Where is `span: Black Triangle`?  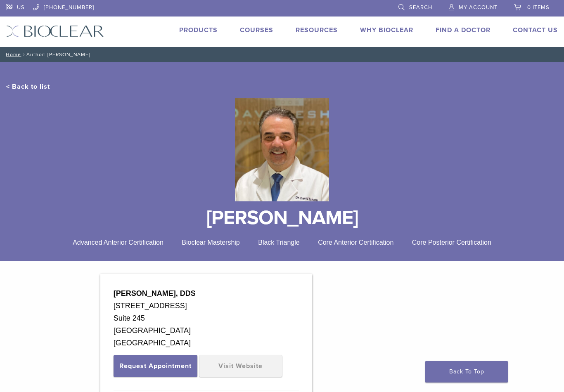
span: Black Triangle is located at coordinates (279, 242).